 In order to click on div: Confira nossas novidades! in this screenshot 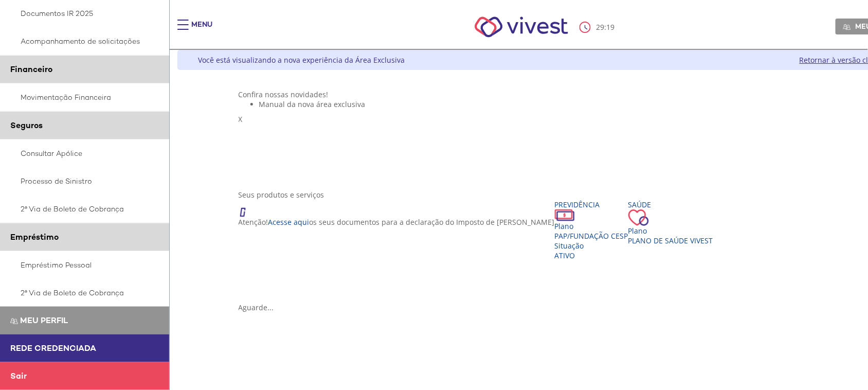, I will do `click(544, 94)`.